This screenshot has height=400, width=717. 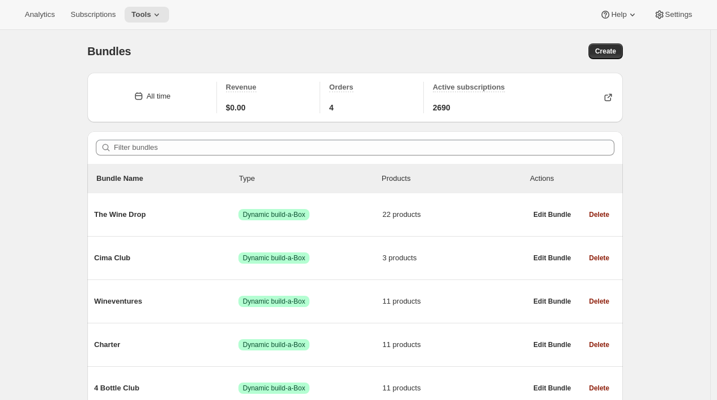 What do you see at coordinates (618, 15) in the screenshot?
I see `span: Help` at bounding box center [618, 15].